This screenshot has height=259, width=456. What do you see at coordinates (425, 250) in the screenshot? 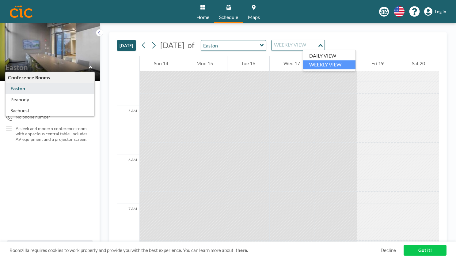
I see `a: Got it!` at bounding box center [425, 250].